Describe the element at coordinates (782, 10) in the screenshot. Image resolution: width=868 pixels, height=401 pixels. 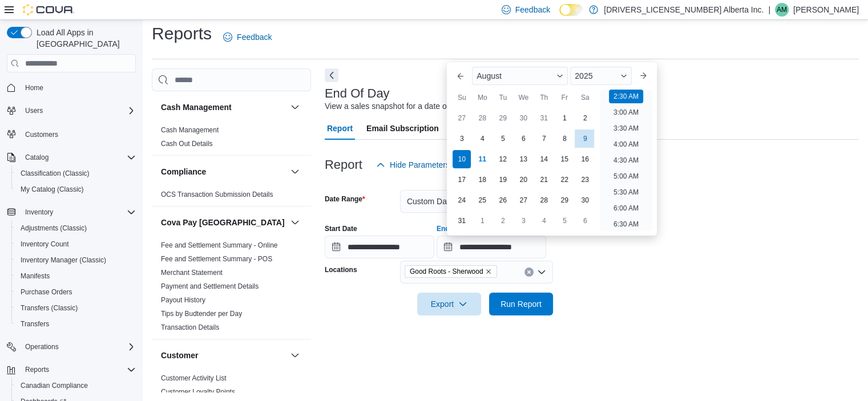
I see `span: AM` at that location.